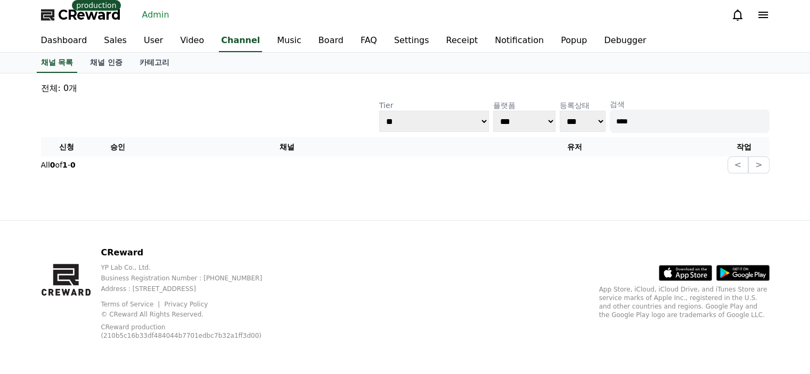  Describe the element at coordinates (575, 147) in the screenshot. I see `th: 유저` at that location.